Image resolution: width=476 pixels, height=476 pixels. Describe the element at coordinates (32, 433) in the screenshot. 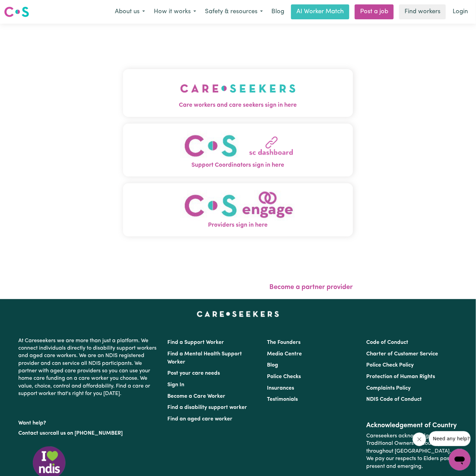

I see `a: Contact us` at that location.